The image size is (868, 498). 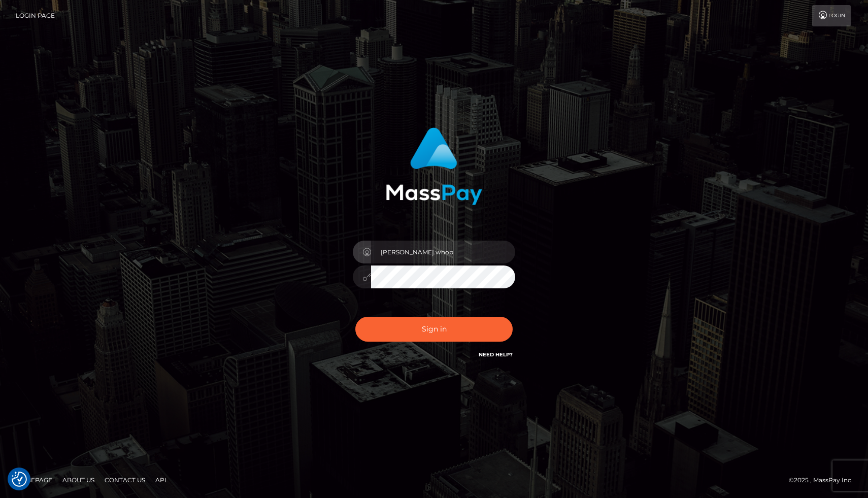 I want to click on button: Sign in, so click(x=434, y=329).